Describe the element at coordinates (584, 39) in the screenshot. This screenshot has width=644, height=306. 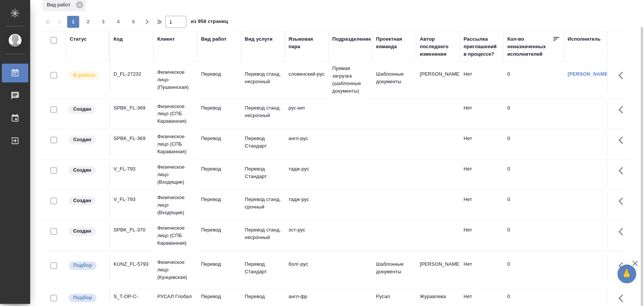
I see `div: Исполнитель` at that location.